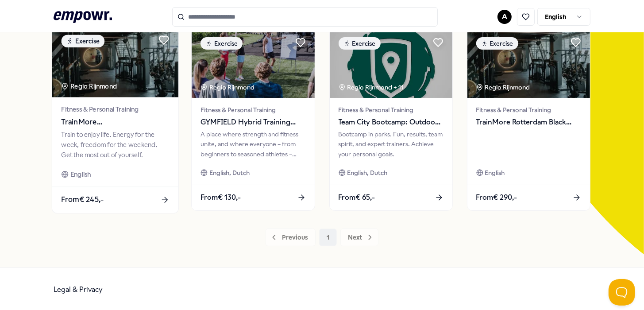 The width and height of the screenshot is (644, 310). I want to click on span: From € 65,-, so click(357, 198).